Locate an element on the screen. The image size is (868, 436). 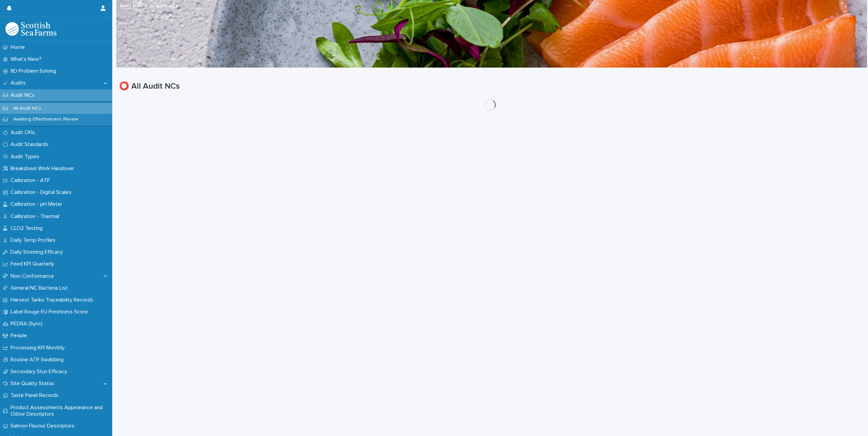
p: Audit Standards is located at coordinates (30, 144).